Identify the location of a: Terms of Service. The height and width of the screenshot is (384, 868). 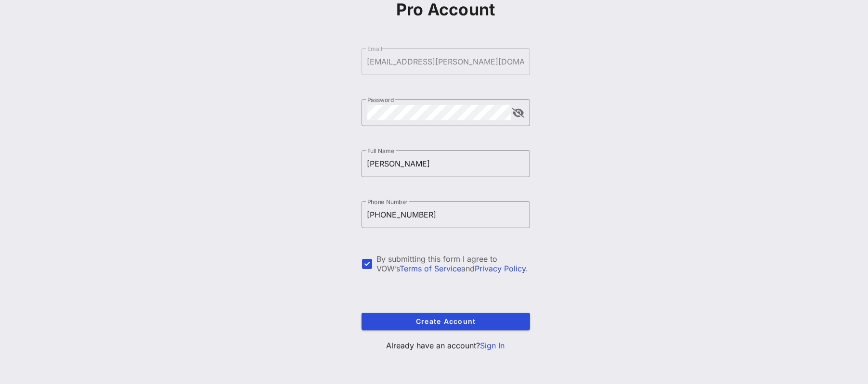
(431, 269).